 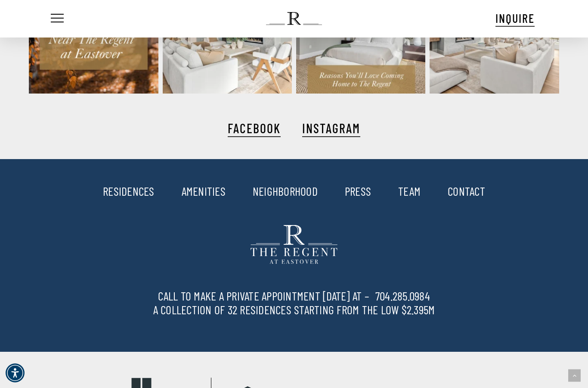 I want to click on a: INQUIRE, so click(x=515, y=18).